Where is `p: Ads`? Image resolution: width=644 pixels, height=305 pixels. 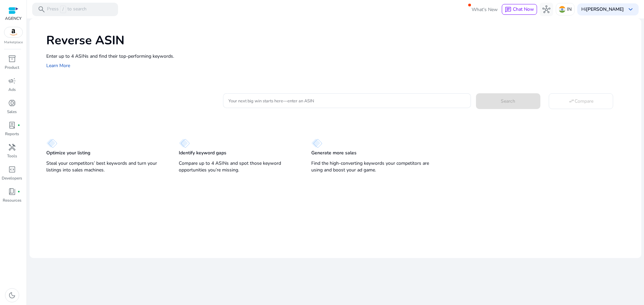
p: Ads is located at coordinates (12, 90).